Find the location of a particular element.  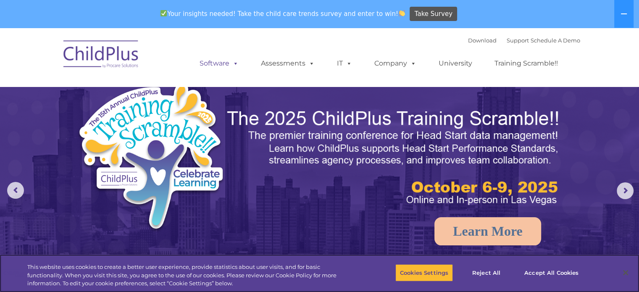

span: Last name is located at coordinates (129, 58).